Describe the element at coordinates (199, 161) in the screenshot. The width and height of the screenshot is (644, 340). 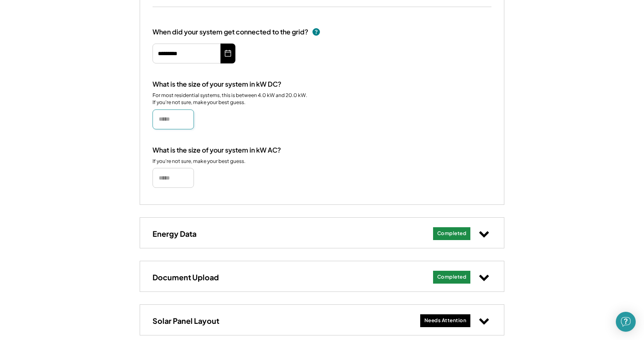
I see `div: If you're not sure, make your best guess.` at that location.